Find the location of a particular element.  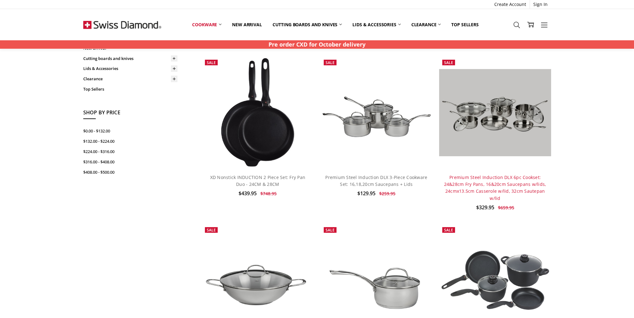

a: $224.00 - $316.00 is located at coordinates (130, 151).